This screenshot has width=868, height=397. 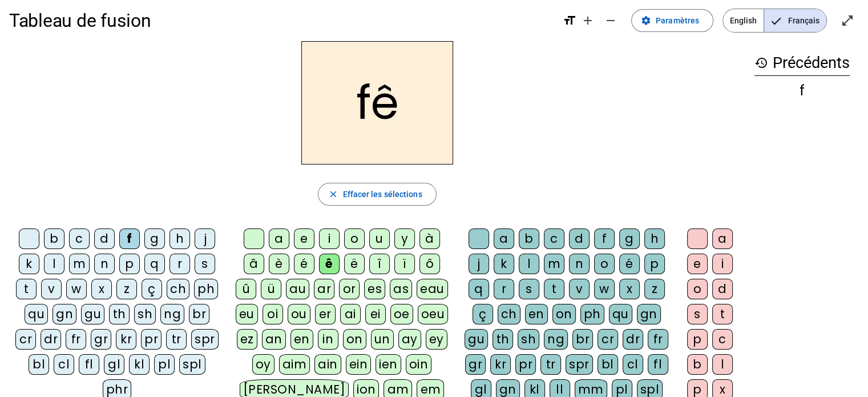 I want to click on div: û, so click(x=246, y=289).